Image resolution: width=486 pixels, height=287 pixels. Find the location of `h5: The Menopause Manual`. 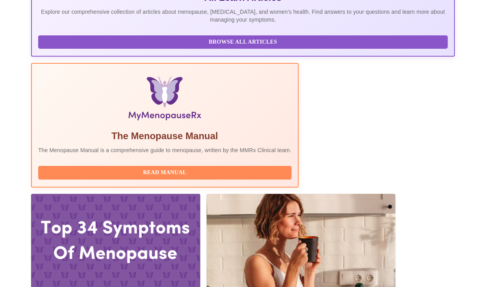

h5: The Menopause Manual is located at coordinates (165, 136).